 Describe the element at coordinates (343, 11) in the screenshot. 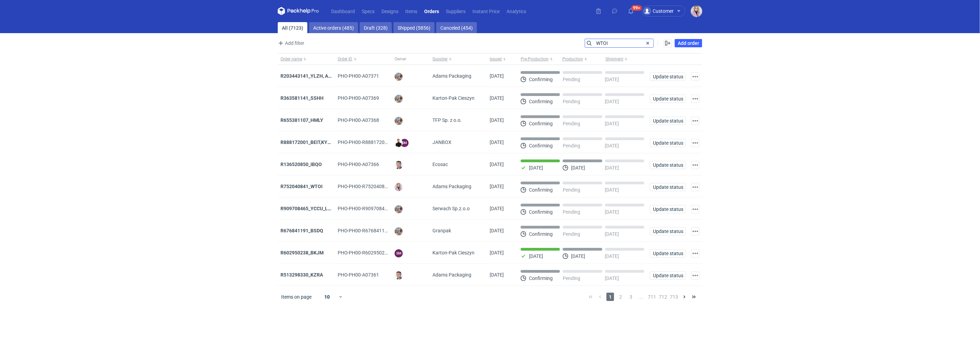

I see `a: Dashboard` at that location.